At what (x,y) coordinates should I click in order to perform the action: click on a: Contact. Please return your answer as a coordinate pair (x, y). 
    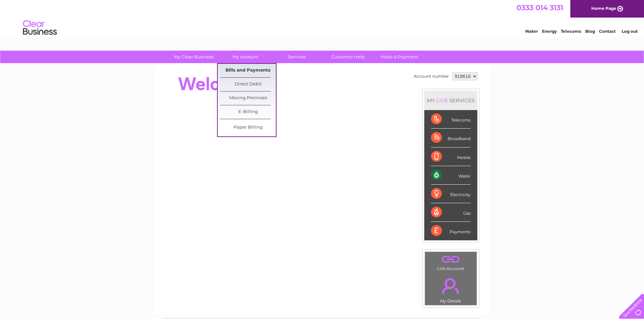
    Looking at the image, I should click on (607, 31).